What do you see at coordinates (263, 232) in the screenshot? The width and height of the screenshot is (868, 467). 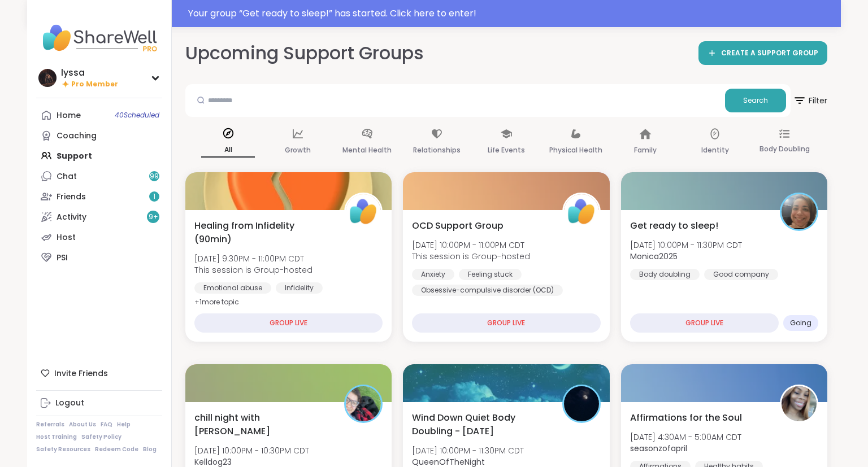 I see `span: Healing from Infidelity (90min)` at bounding box center [263, 232].